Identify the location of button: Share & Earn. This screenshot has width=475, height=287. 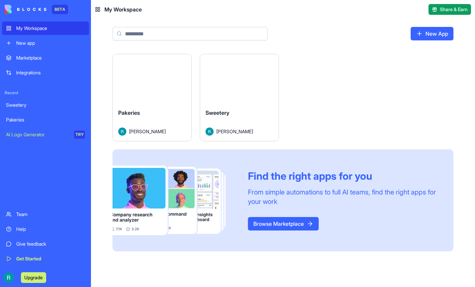
(450, 9).